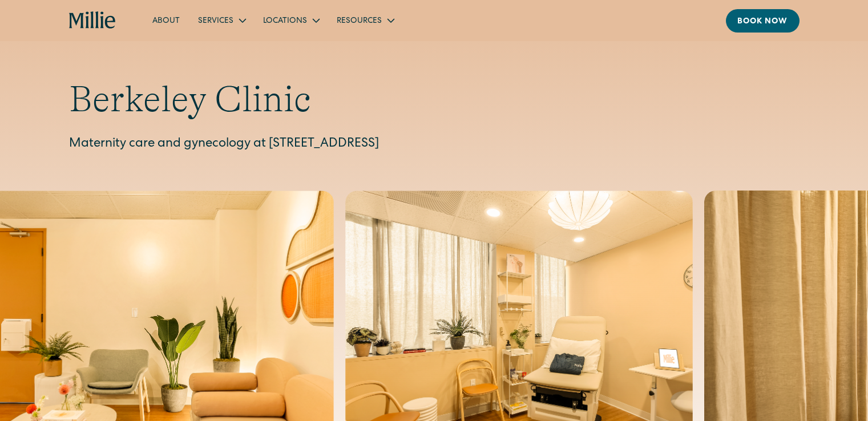  I want to click on h1: Berkeley Clinic, so click(434, 100).